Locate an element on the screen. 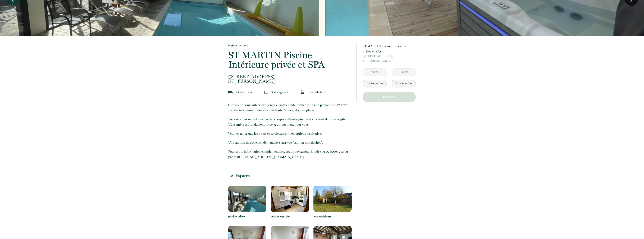  p: Gite avec piscine intérieure privée chauffée toute l’année et spa - 5 personnes - 170 m2 Piscine ... is located at coordinates (290, 108).